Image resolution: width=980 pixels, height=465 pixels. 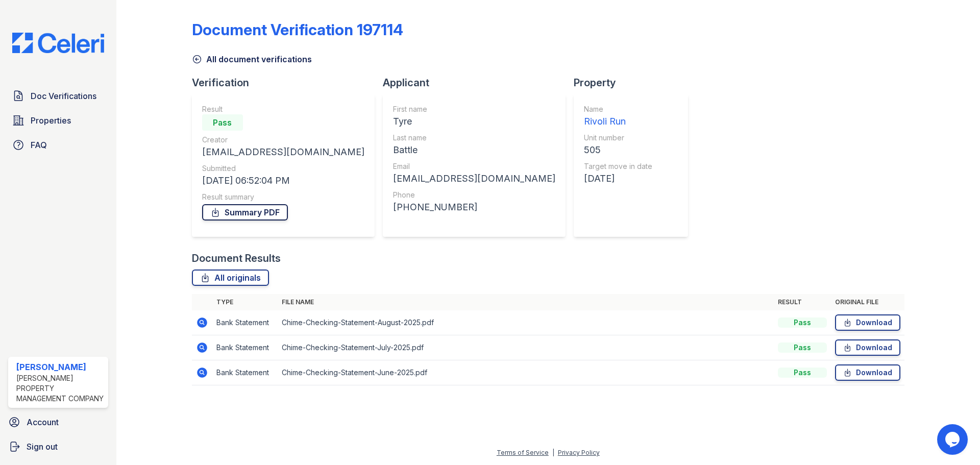 What do you see at coordinates (58, 145) in the screenshot?
I see `a: FAQ` at bounding box center [58, 145].